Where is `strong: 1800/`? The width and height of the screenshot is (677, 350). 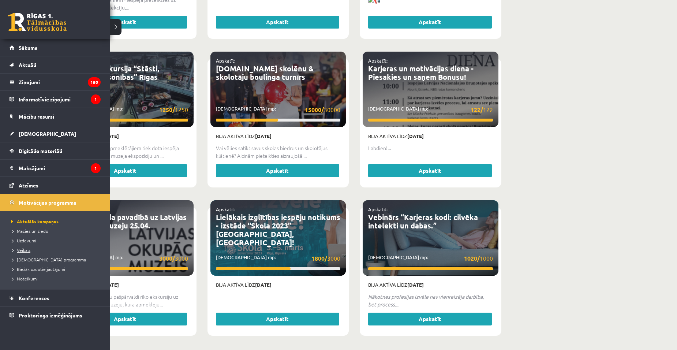 strong: 1800/ is located at coordinates (319, 258).